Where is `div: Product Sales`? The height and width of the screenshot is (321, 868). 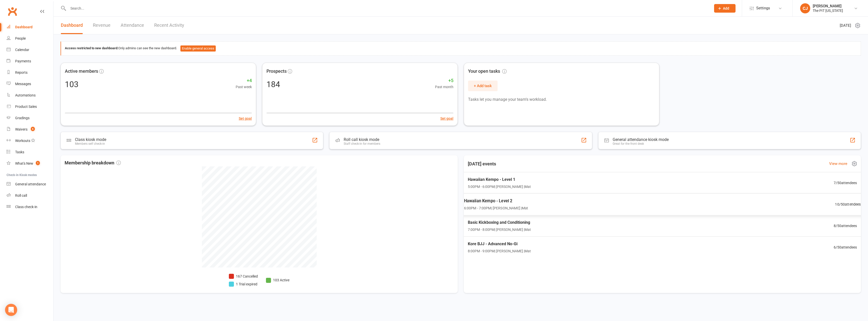 div: Product Sales is located at coordinates (26, 107).